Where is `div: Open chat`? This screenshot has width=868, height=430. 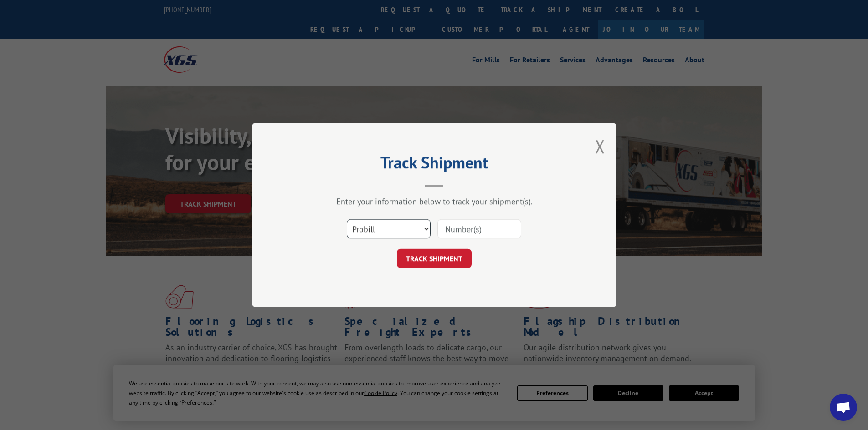
div: Open chat is located at coordinates (843, 408).